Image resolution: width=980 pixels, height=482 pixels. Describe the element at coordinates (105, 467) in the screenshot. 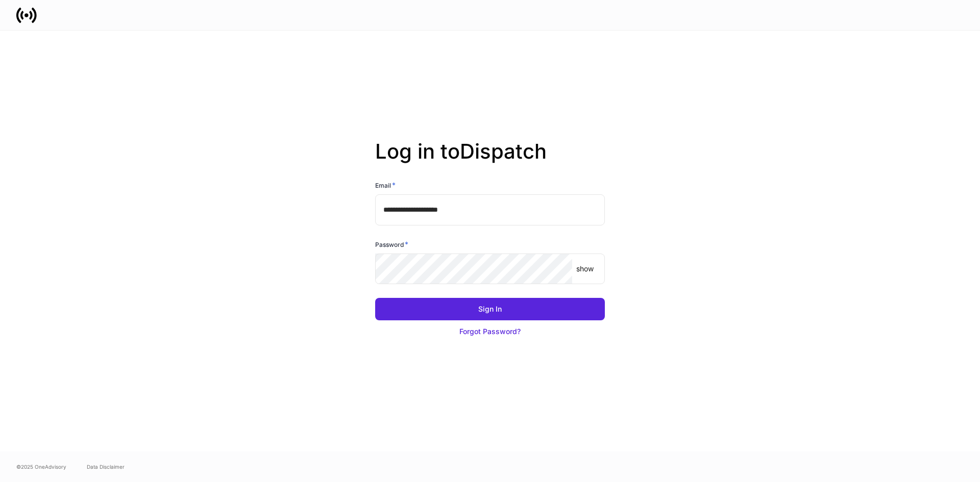

I see `a: Data Disclaimer` at that location.